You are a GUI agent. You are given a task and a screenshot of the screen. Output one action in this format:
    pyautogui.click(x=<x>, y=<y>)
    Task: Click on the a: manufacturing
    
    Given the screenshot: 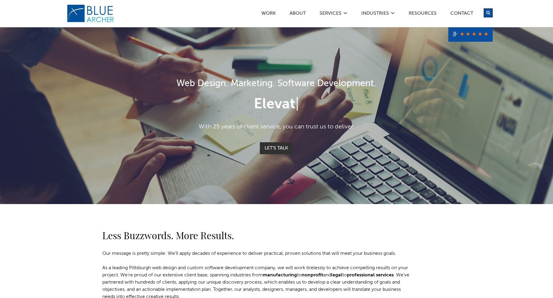 What is the action you would take?
    pyautogui.click(x=280, y=275)
    